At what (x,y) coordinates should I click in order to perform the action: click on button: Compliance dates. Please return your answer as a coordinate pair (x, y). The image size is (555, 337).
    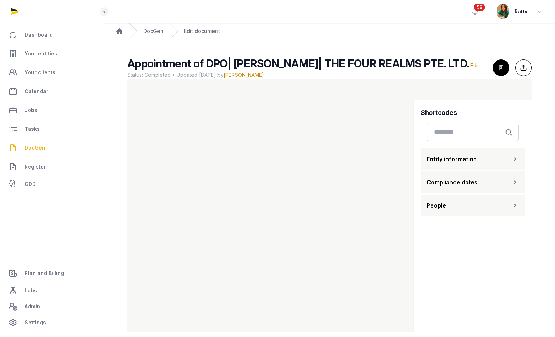
    Looking at the image, I should click on (473, 182).